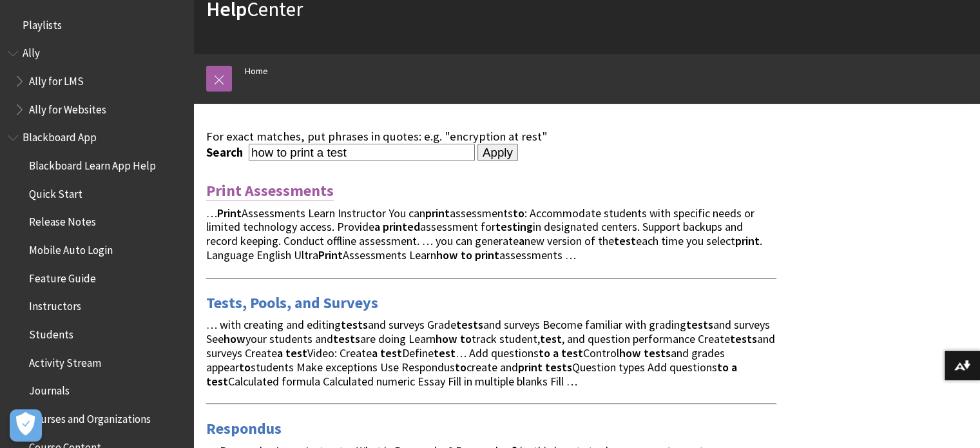  What do you see at coordinates (96, 81) in the screenshot?
I see `nav: Book outline for Anthology Ally Help` at bounding box center [96, 81].